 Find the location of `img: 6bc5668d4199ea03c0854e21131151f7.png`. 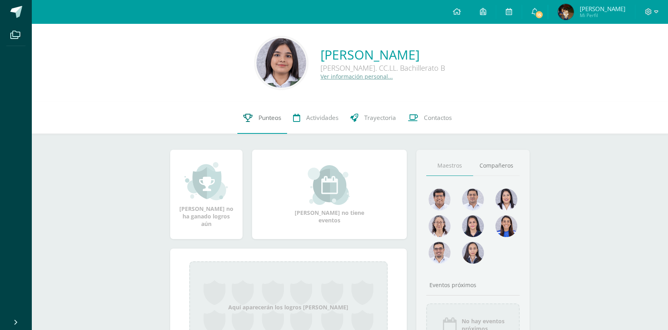

img: 6bc5668d4199ea03c0854e21131151f7.png is located at coordinates (472, 226).